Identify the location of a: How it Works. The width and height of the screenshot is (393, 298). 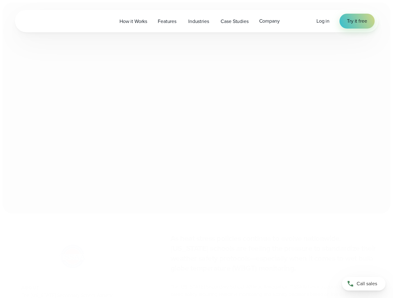
(133, 21).